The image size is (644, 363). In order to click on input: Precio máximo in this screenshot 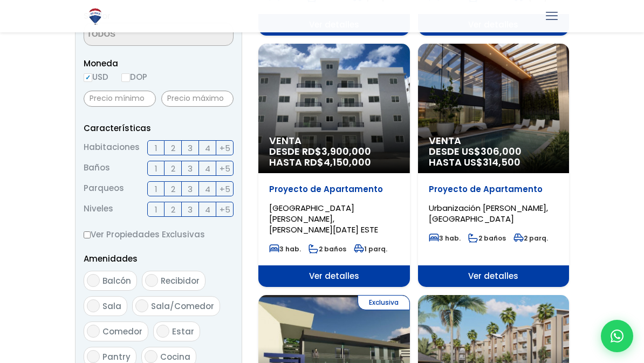, I will do `click(198, 99)`.